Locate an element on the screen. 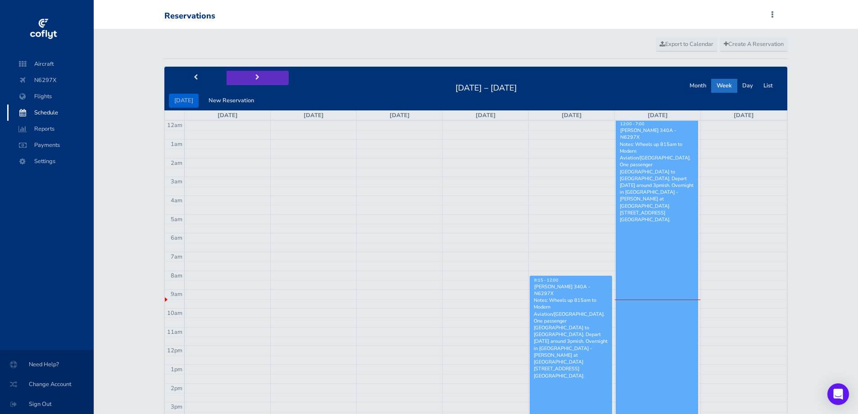 This screenshot has width=858, height=414. button: next is located at coordinates (258, 77).